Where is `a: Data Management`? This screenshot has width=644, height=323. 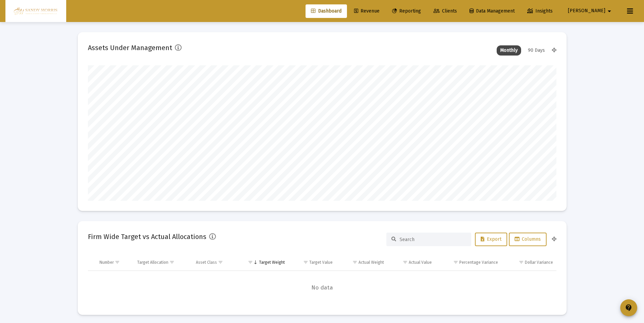
a: Data Management is located at coordinates (492, 11).